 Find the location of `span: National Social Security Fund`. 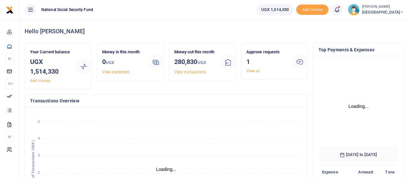

span: National Social Security Fund is located at coordinates (67, 10).